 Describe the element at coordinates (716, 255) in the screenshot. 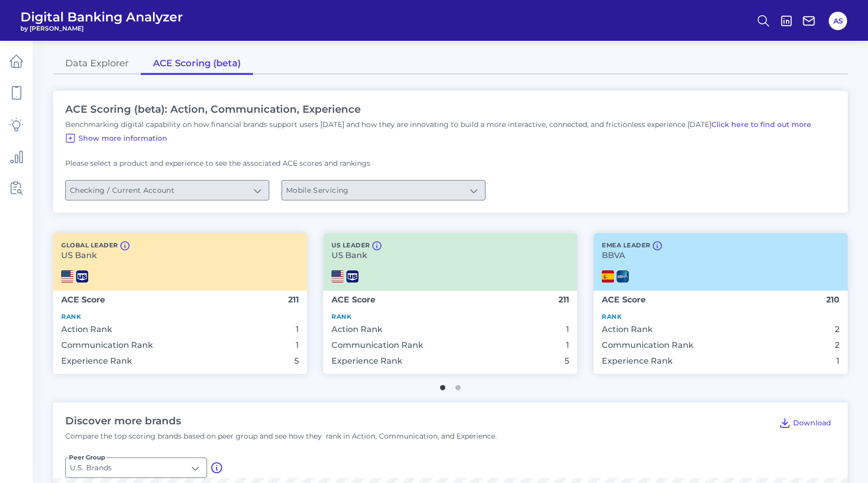

I see `p: BBVA` at that location.